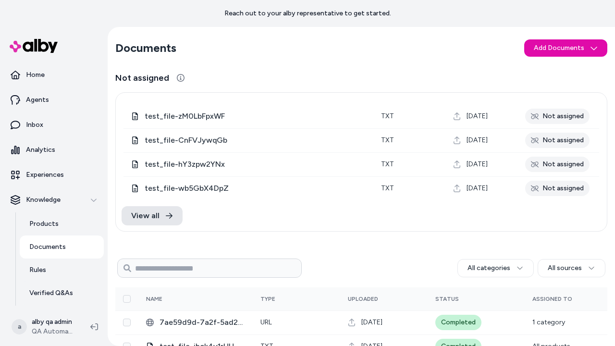 Image resolution: width=615 pixels, height=346 pixels. I want to click on div: Completed, so click(458, 322).